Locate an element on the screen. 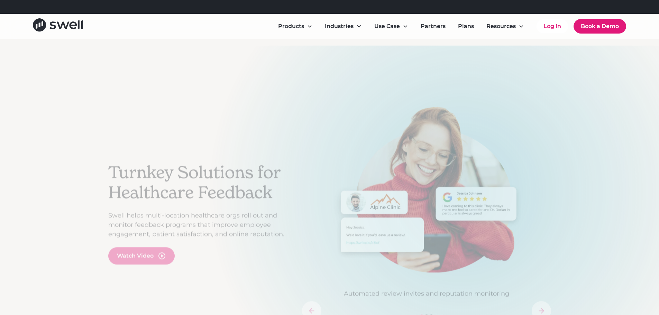 This screenshot has width=659, height=315. a: Partners is located at coordinates (433, 26).